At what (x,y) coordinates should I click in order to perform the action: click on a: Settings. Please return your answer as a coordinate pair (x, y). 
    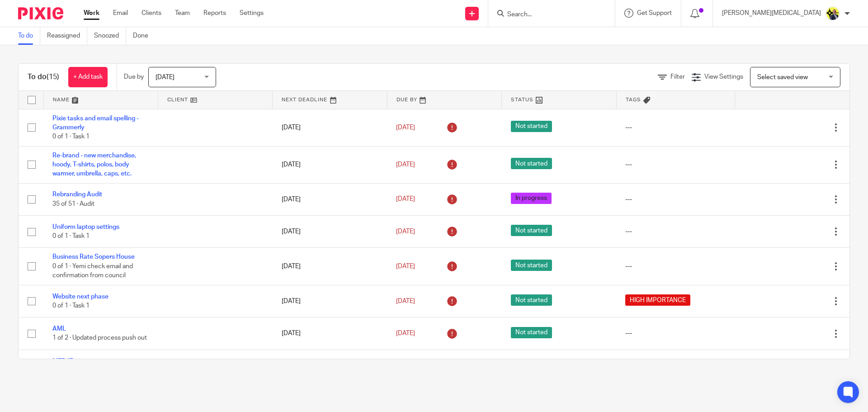
    Looking at the image, I should click on (252, 13).